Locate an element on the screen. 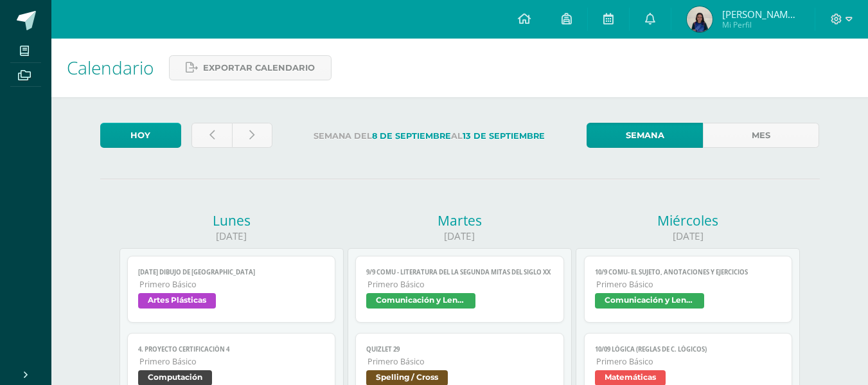 Image resolution: width=868 pixels, height=385 pixels. span: Mi Perfil is located at coordinates (760, 25).